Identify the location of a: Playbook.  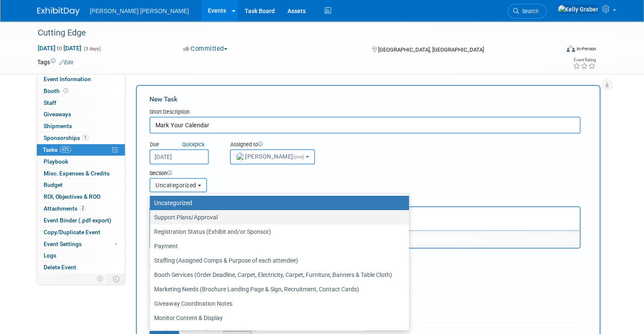
(81, 162).